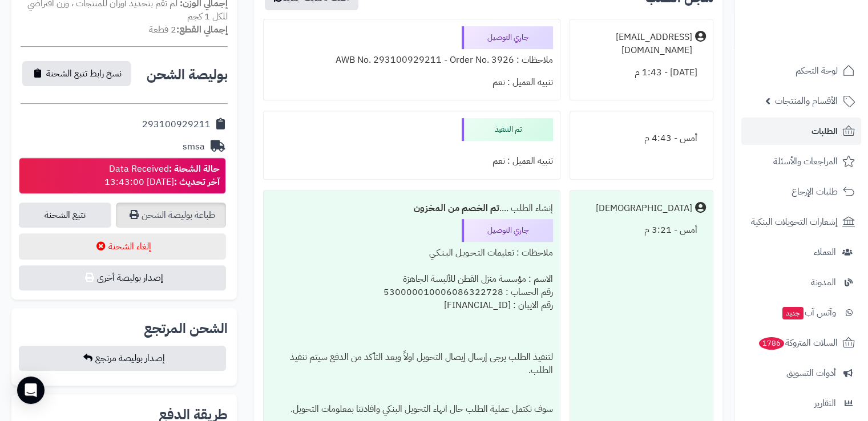  Describe the element at coordinates (802, 374) in the screenshot. I see `a: أدوات التسويق` at that location.